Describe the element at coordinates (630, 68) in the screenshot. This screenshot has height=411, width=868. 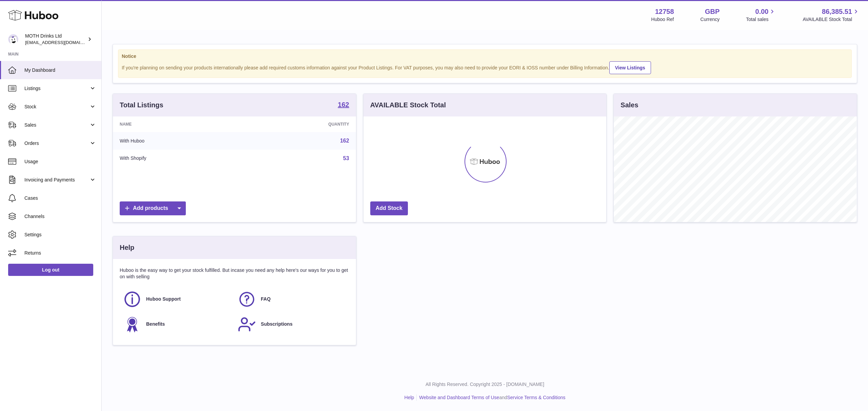
I see `a: View Listings` at that location.